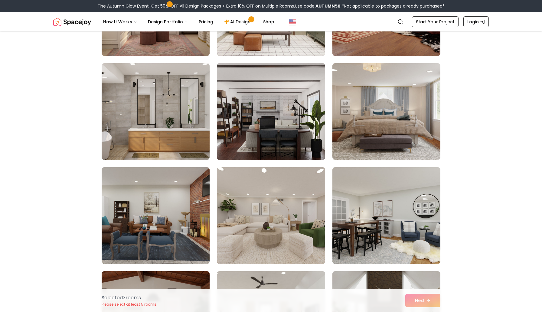  I want to click on a: Pricing, so click(206, 22).